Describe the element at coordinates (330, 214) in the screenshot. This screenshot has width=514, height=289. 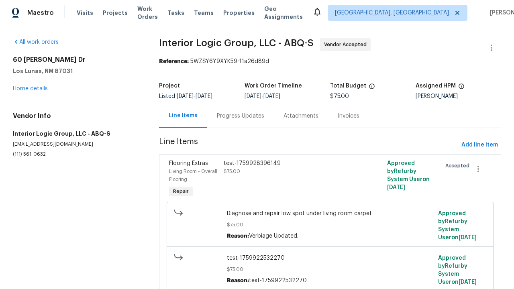
I see `span: Diagnose and repair low spot under living room carpet` at that location.